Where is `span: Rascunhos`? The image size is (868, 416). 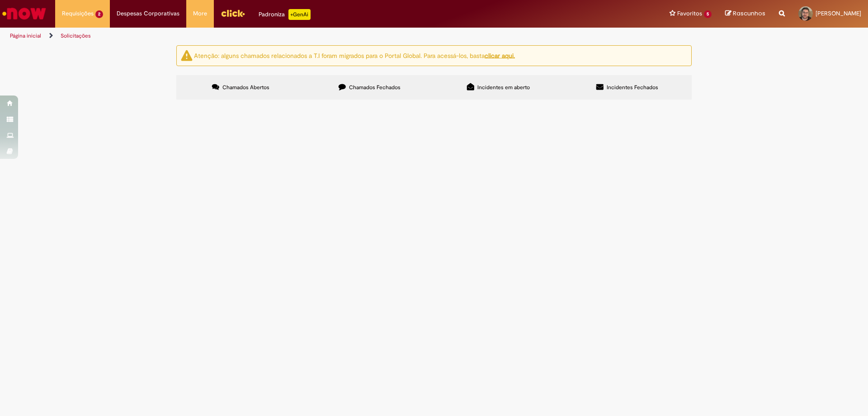 span: Rascunhos is located at coordinates (750, 13).